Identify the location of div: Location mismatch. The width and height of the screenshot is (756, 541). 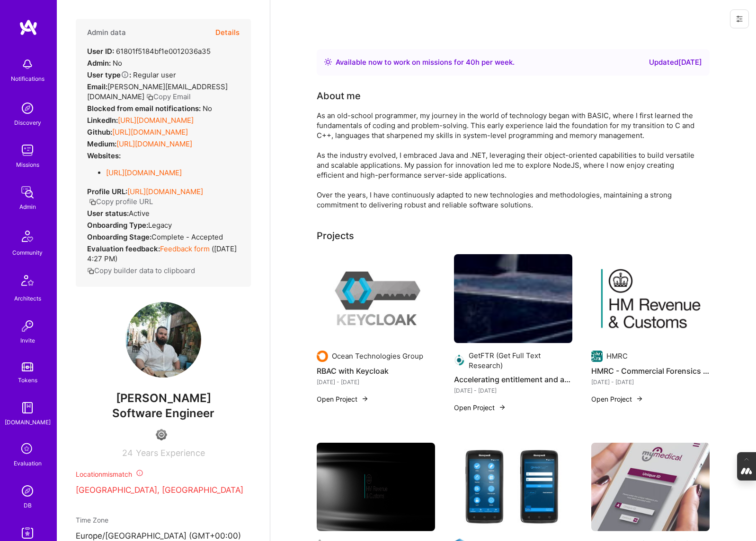
(163, 474).